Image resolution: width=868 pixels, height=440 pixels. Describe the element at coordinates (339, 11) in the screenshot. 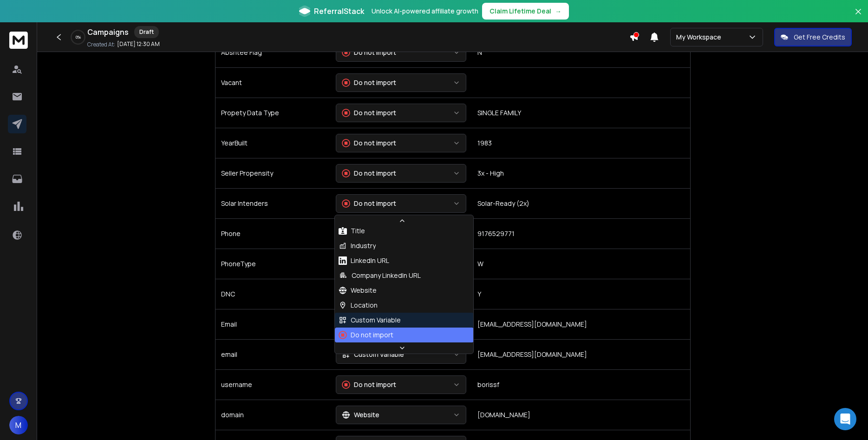

I see `span: ReferralStack` at that location.